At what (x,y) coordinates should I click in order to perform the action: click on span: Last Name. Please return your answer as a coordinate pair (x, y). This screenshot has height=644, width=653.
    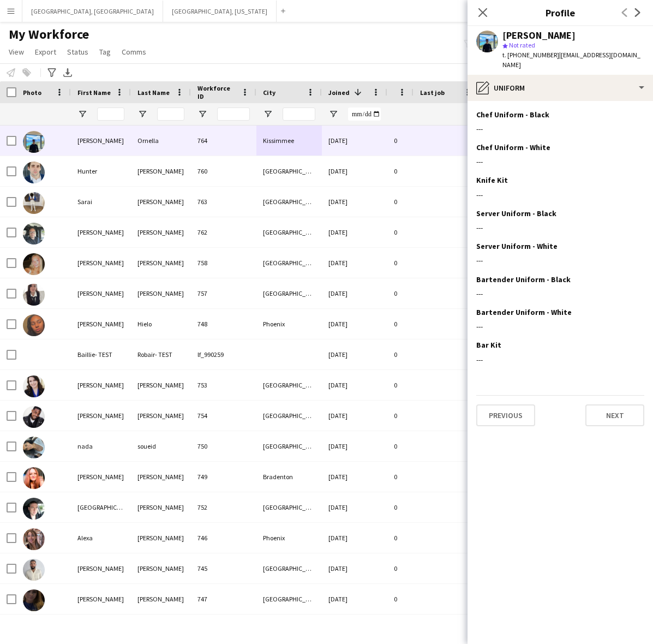
    Looking at the image, I should click on (153, 92).